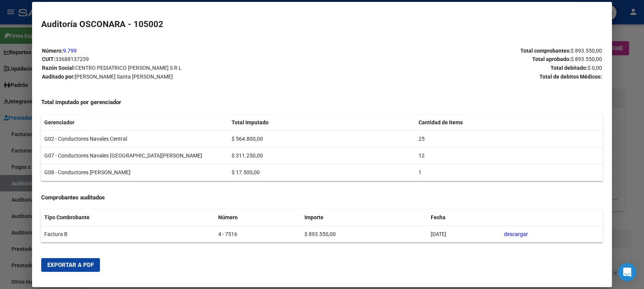 Image resolution: width=644 pixels, height=289 pixels. I want to click on td: G02 - Conductores Navales Central, so click(135, 139).